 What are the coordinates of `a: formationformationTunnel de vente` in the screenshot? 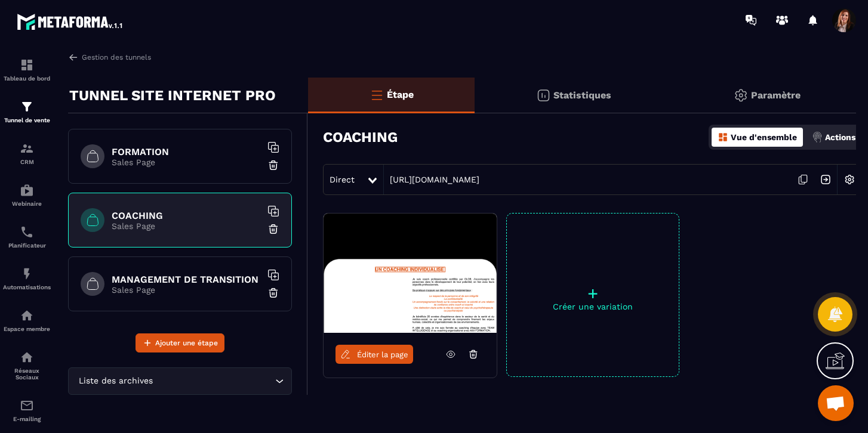 It's located at (27, 111).